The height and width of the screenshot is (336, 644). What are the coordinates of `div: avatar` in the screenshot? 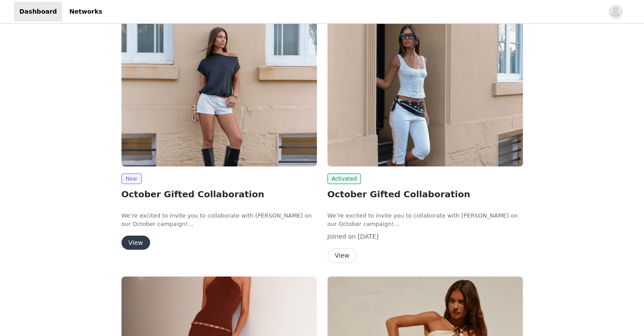 It's located at (615, 12).